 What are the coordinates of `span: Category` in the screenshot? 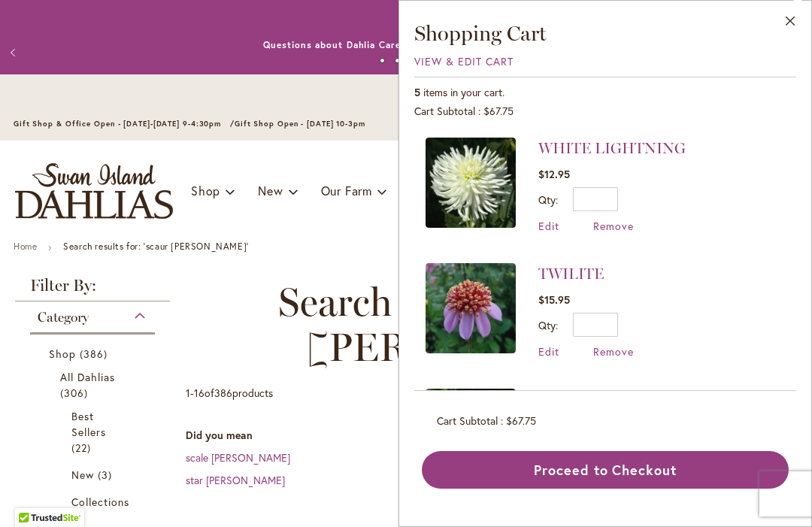 It's located at (63, 318).